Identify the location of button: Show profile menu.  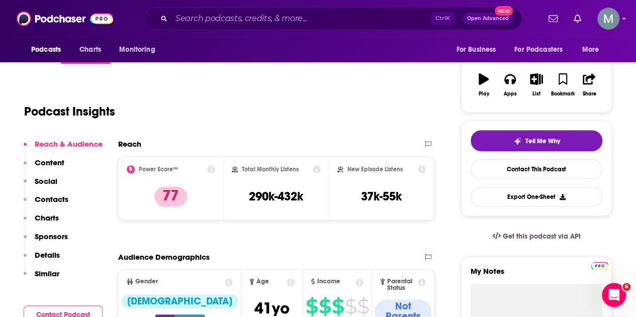
(609, 19).